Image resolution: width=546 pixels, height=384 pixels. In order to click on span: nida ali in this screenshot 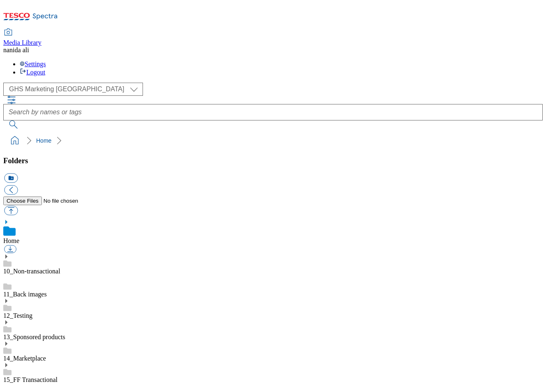, I will do `click(19, 50)`.